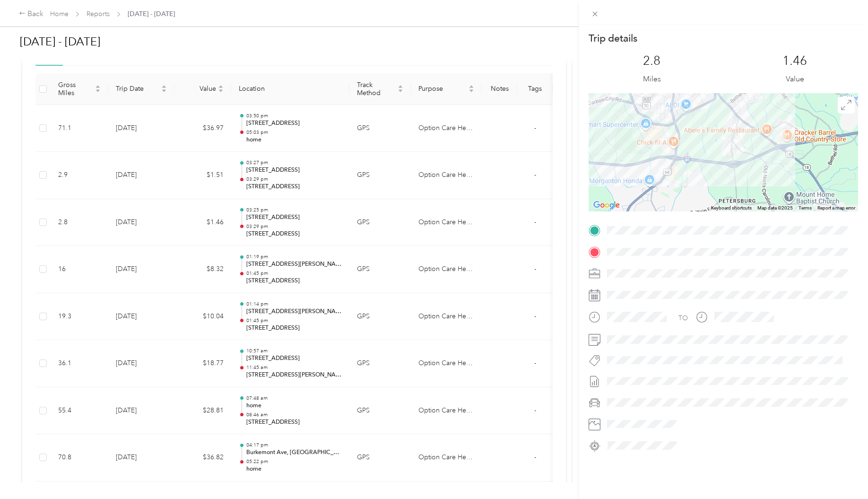 The width and height of the screenshot is (868, 499). I want to click on span: Map data ©2025, so click(775, 207).